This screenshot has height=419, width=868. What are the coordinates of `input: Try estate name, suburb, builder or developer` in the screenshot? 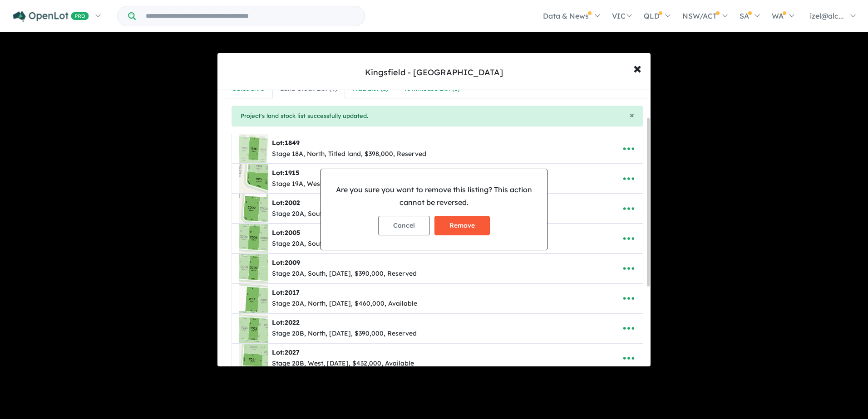 It's located at (250, 16).